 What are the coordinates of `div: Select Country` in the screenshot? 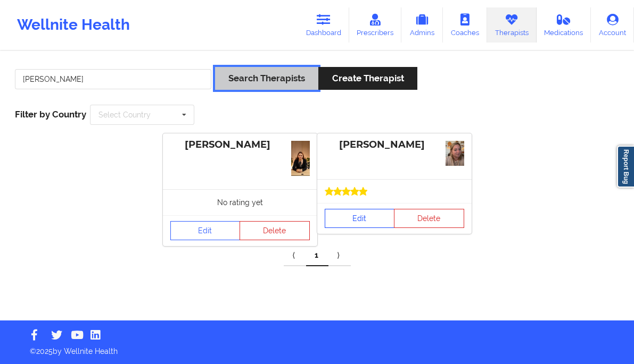 It's located at (125, 115).